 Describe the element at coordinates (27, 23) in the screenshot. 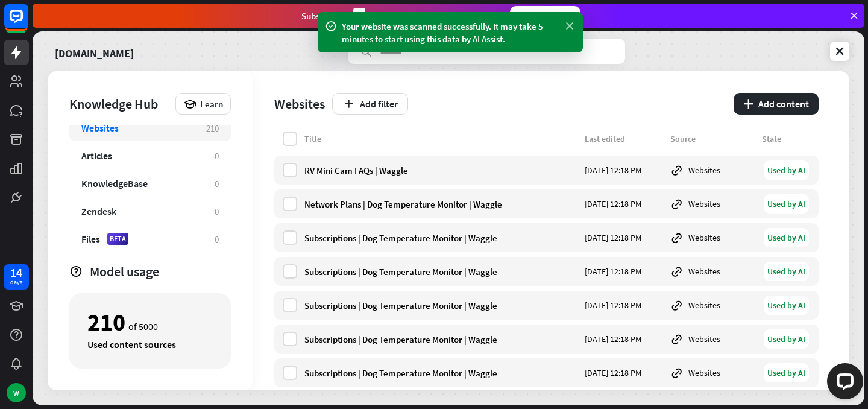

I see `button: Open LiveChat chat widget` at that location.